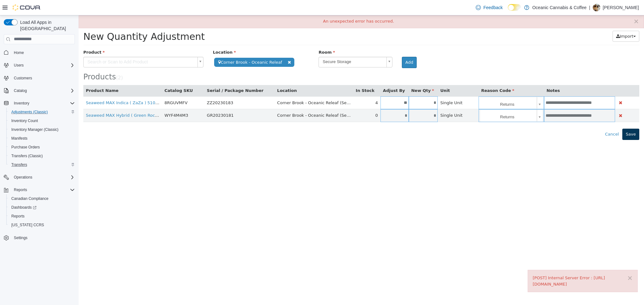 The image size is (644, 305). Describe the element at coordinates (288, 88) in the screenshot. I see `td: 4` at that location.